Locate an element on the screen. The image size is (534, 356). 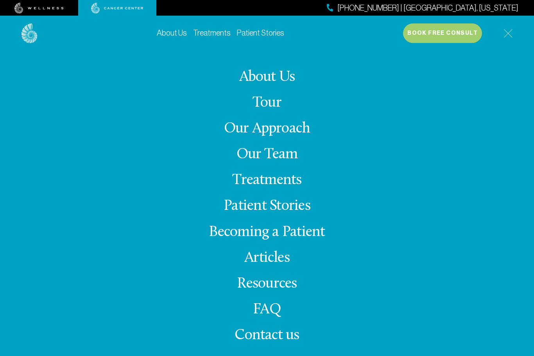
img: cancer center is located at coordinates (117, 8).